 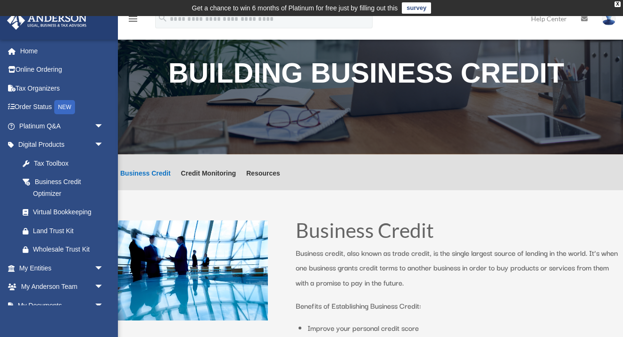 What do you see at coordinates (263, 180) in the screenshot?
I see `a: Resources` at bounding box center [263, 180].